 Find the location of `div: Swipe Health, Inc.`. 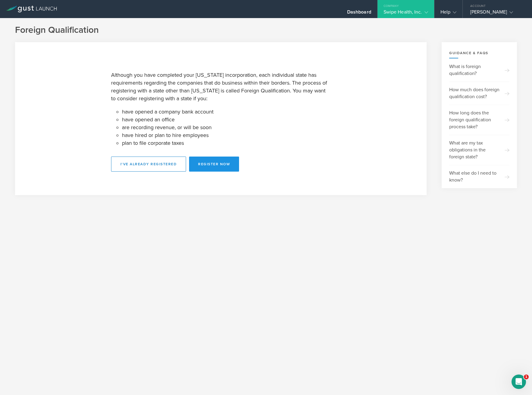

div: Swipe Health, Inc. is located at coordinates (406, 13).